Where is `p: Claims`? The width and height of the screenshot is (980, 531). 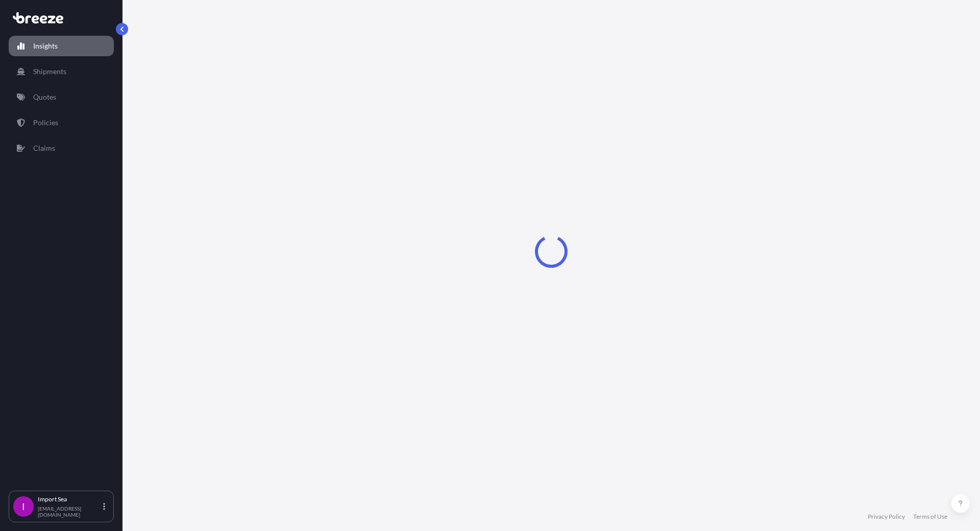
p: Claims is located at coordinates (44, 148).